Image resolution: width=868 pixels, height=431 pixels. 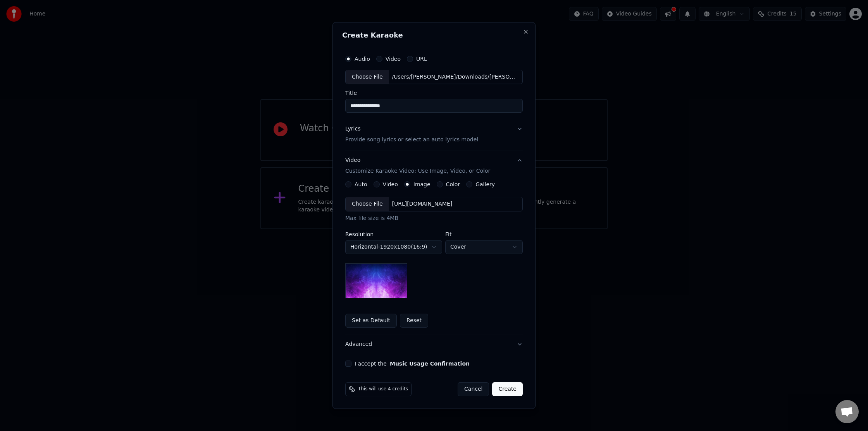 I want to click on label: Image, so click(x=422, y=185).